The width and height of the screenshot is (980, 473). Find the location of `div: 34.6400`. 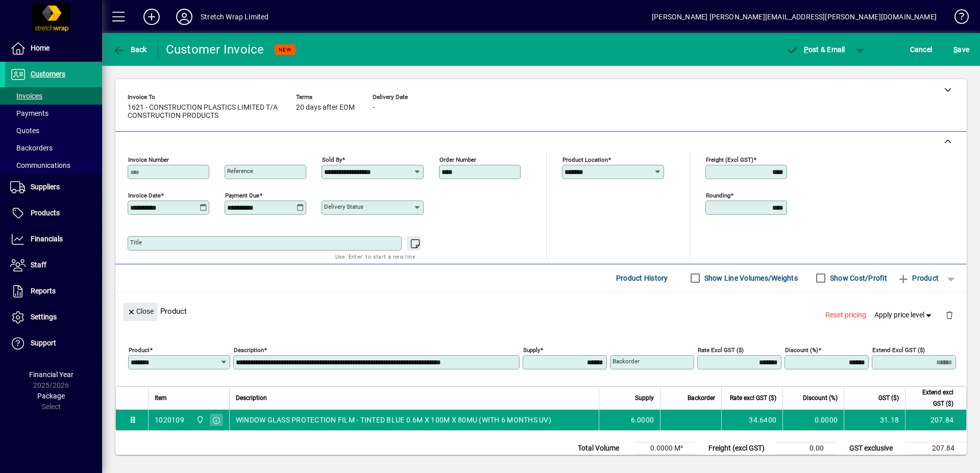

div: 34.6400 is located at coordinates (752, 420).